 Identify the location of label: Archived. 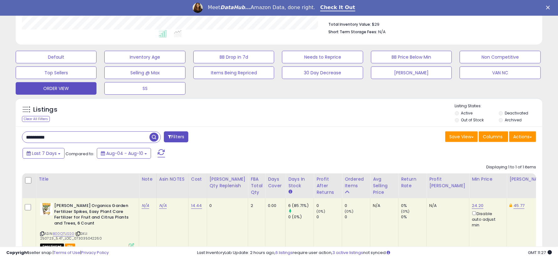
(513, 120).